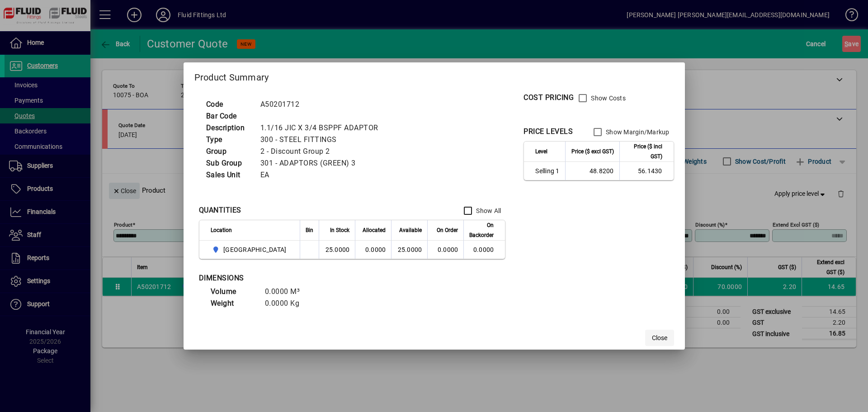 The width and height of the screenshot is (868, 412). I want to click on span: On Backorder, so click(481, 230).